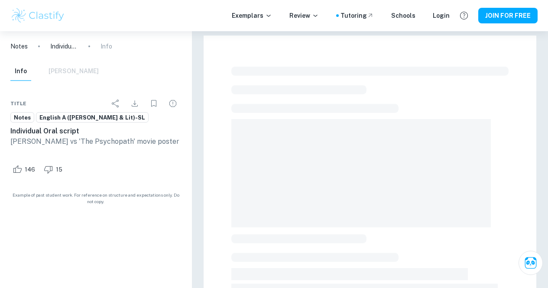 This screenshot has width=548, height=288. I want to click on div: Download, so click(135, 104).